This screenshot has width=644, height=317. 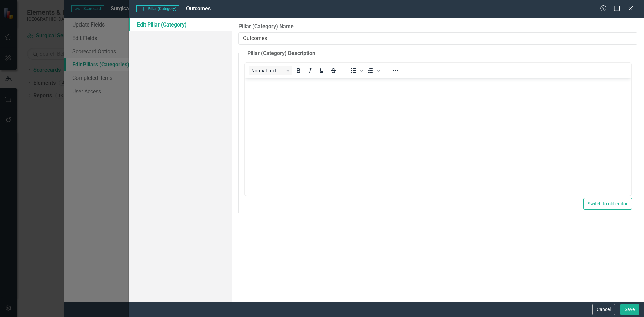 What do you see at coordinates (604, 310) in the screenshot?
I see `button: Cancel` at bounding box center [604, 310].